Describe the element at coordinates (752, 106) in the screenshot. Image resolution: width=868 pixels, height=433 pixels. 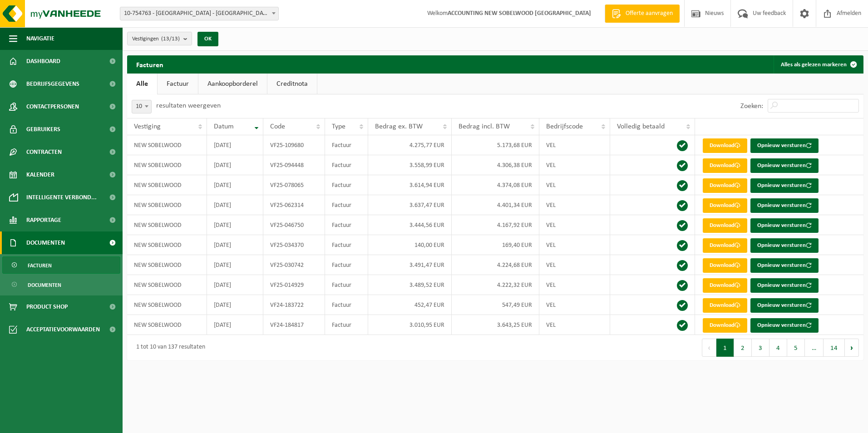
I see `label: Zoeken:` at that location.